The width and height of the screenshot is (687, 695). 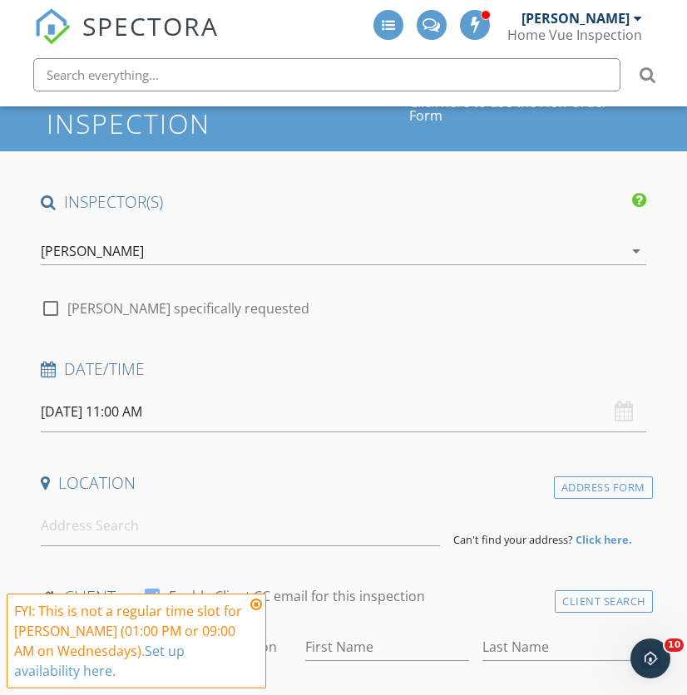 What do you see at coordinates (52, 27) in the screenshot?
I see `img: The Best Home Inspection Software - Spectora` at bounding box center [52, 27].